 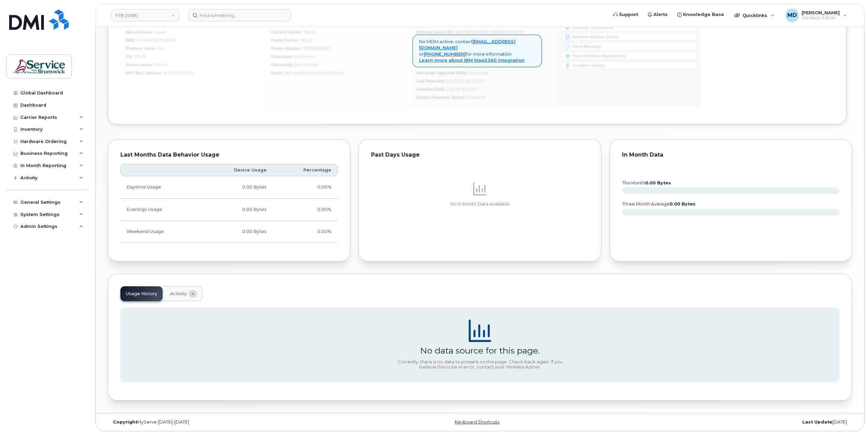 What do you see at coordinates (701, 15) in the screenshot?
I see `a: Knowledge Base` at bounding box center [701, 15].